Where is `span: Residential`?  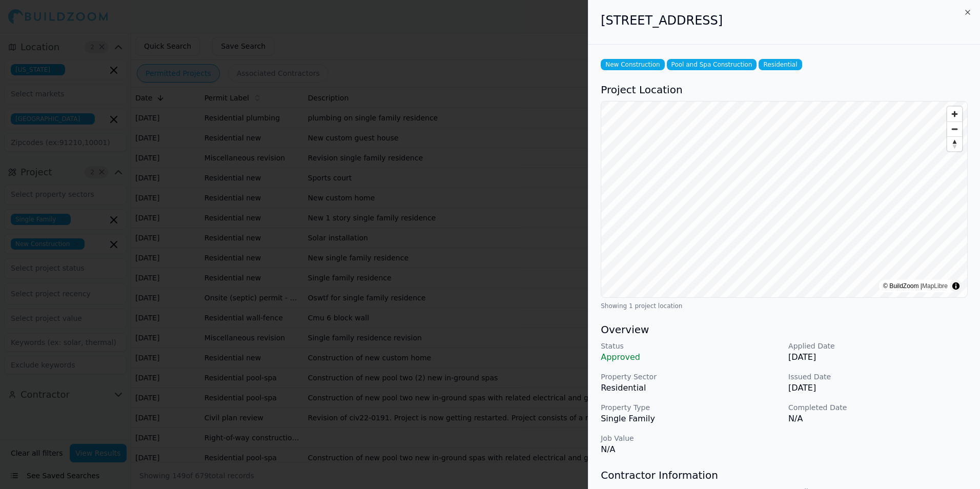
span: Residential is located at coordinates (780, 65).